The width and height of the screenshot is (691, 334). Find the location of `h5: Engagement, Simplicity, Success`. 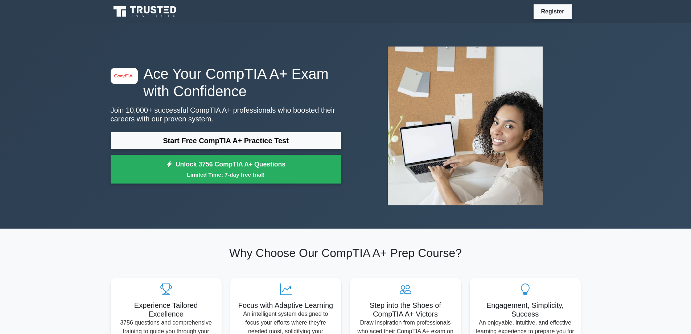

h5: Engagement, Simplicity, Success is located at coordinates (525, 309).